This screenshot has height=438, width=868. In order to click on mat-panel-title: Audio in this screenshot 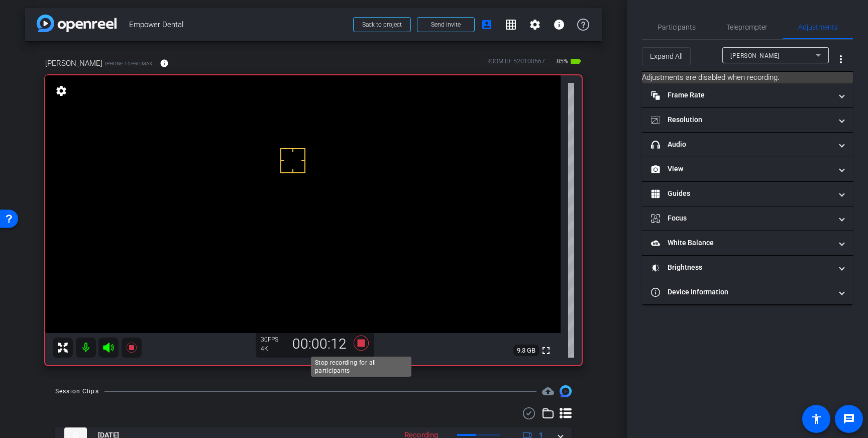, I will do `click(741, 144)`.